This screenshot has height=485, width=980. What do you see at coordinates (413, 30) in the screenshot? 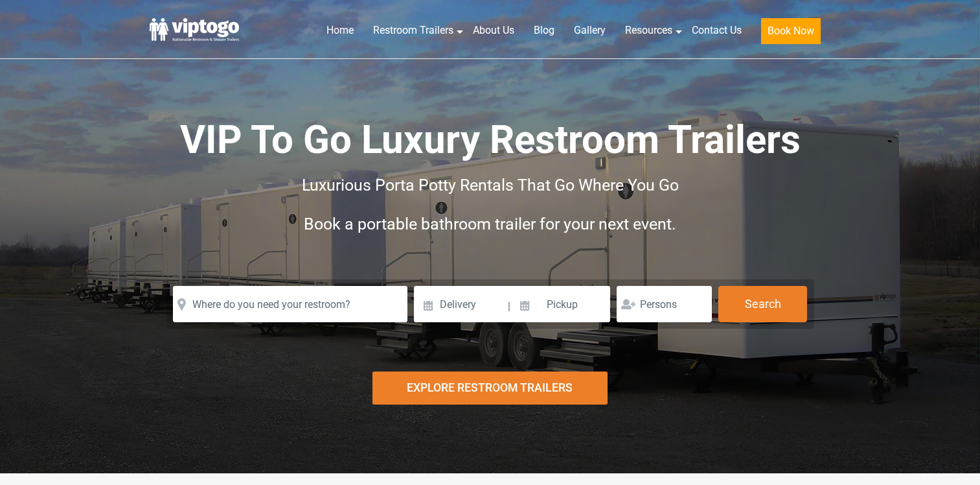
I see `a: Restroom Trailers` at bounding box center [413, 30].